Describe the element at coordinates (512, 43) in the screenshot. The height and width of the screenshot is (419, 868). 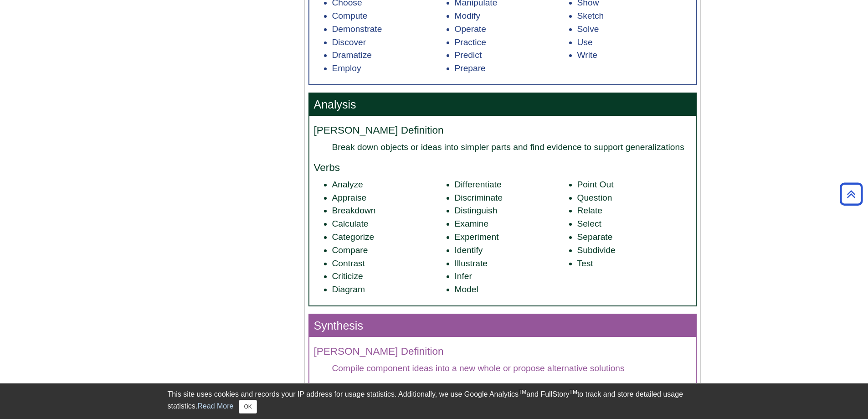
I see `li: Practice` at that location.